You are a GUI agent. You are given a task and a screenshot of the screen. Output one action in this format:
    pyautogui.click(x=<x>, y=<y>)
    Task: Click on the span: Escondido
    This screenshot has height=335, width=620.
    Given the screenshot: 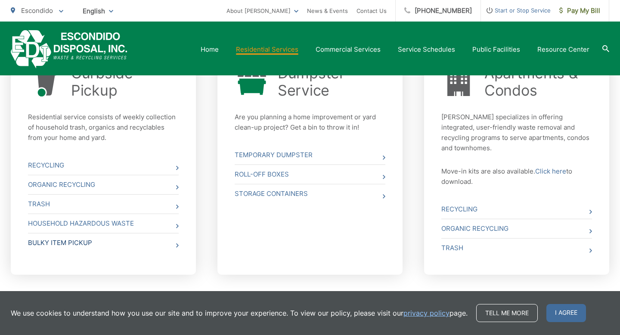 What is the action you would take?
    pyautogui.click(x=37, y=10)
    